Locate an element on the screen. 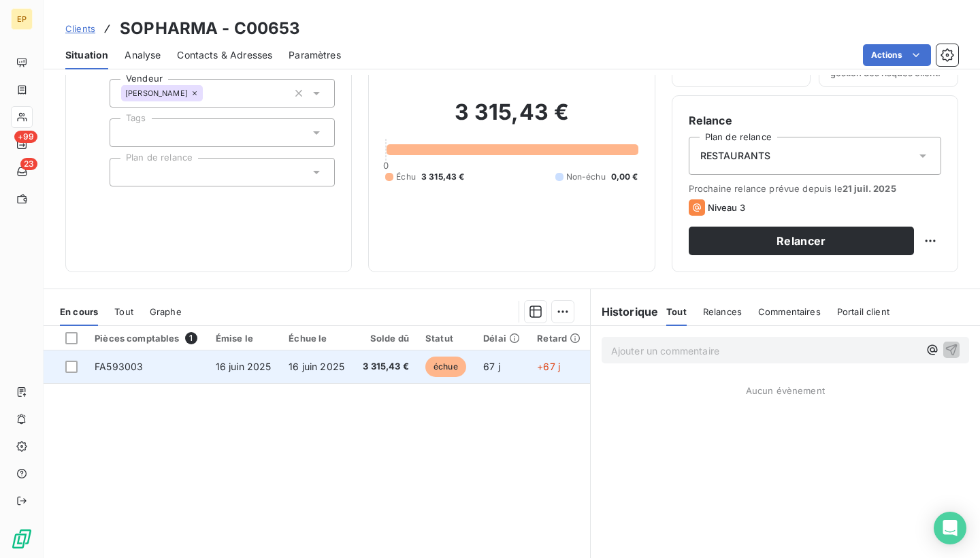  span: Analyse is located at coordinates (143, 55).